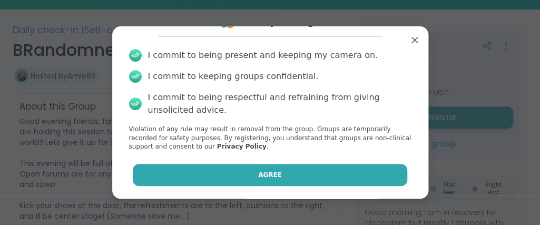 This screenshot has width=540, height=225. What do you see at coordinates (233, 76) in the screenshot?
I see `div: I commit to keeping groups confidential.` at bounding box center [233, 76].